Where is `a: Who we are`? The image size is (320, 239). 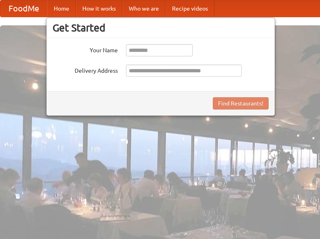 a: Who we are is located at coordinates (144, 9).